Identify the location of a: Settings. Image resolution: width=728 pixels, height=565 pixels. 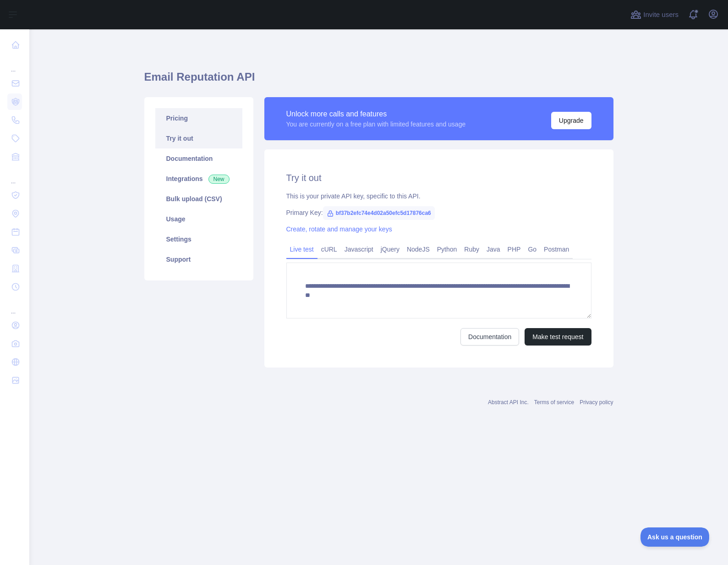
(199, 239).